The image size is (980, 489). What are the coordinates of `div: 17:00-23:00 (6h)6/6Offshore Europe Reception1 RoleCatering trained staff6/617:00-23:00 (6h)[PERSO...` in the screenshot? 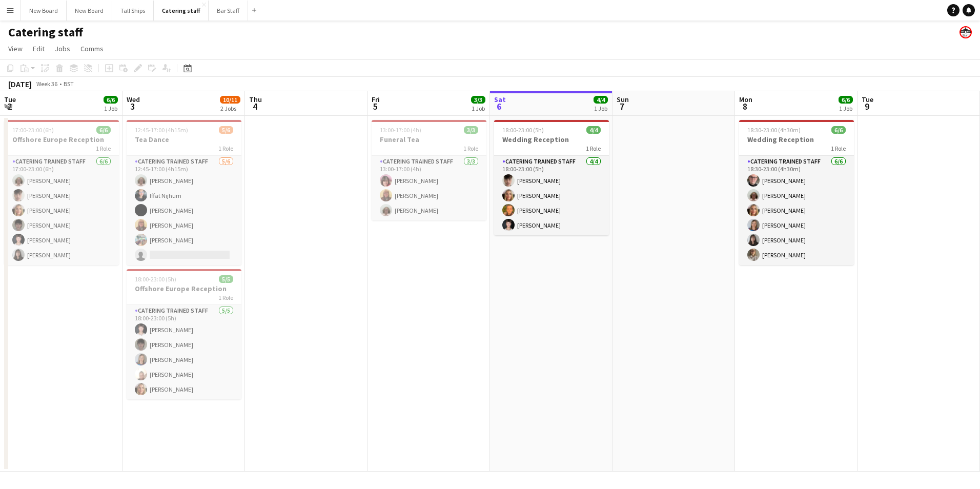 It's located at (62, 192).